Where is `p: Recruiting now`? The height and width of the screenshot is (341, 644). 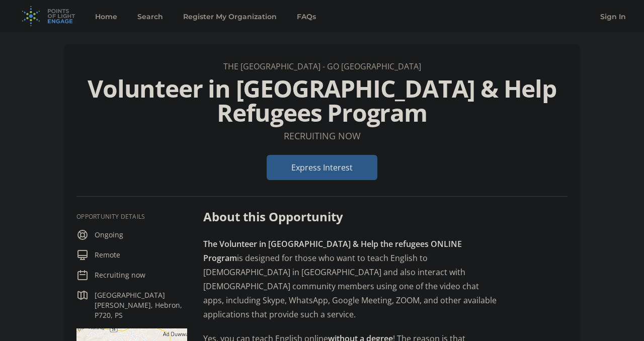
p: Recruiting now is located at coordinates (141, 275).